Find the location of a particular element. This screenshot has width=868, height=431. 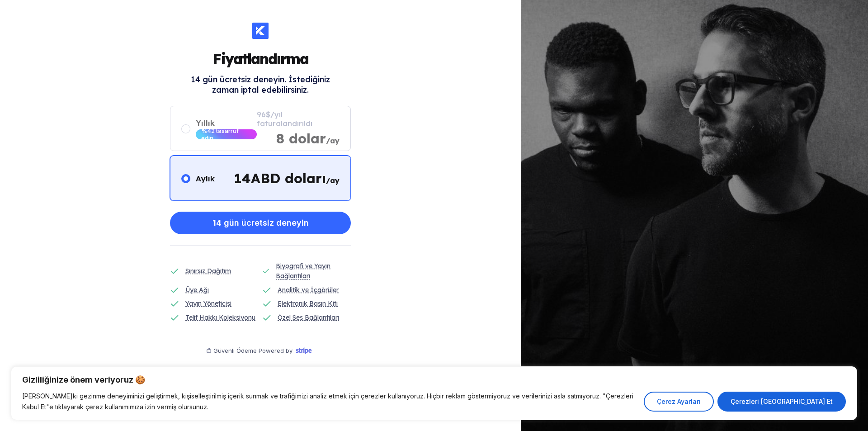

font: 96$/yıl faturalandırıldı is located at coordinates (284, 119).